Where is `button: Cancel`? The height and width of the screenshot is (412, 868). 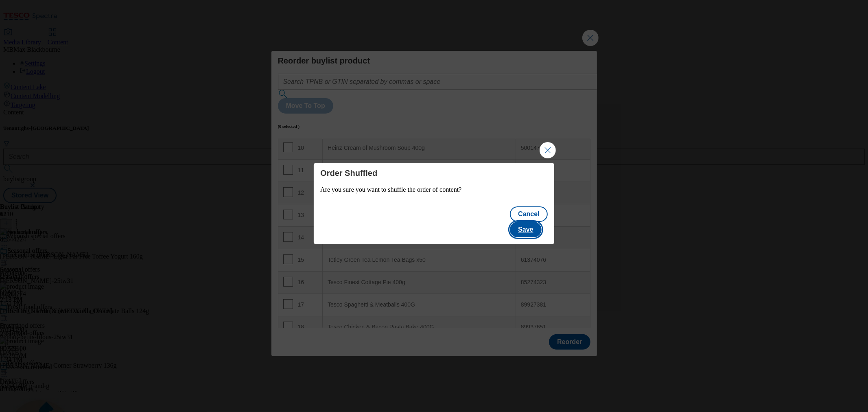
button: Cancel is located at coordinates (529, 214).